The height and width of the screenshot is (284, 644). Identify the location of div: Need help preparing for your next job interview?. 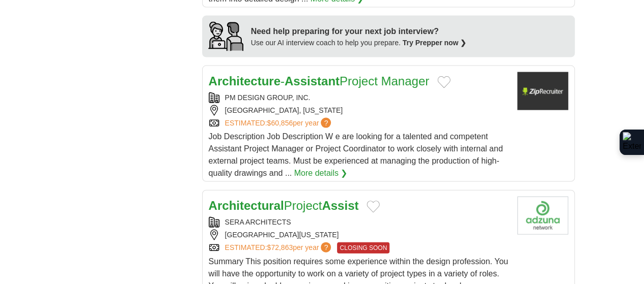
(359, 32).